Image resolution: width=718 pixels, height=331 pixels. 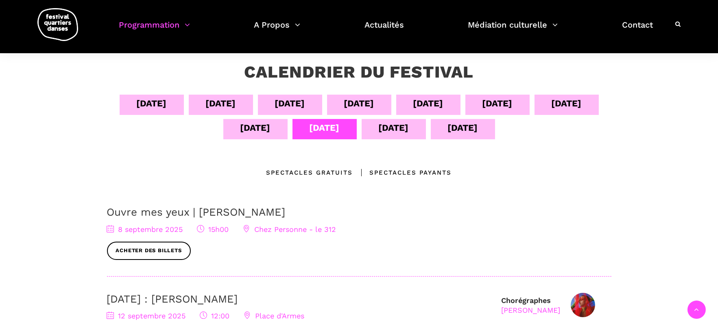 What do you see at coordinates (154, 30) in the screenshot?
I see `a: Programmation` at bounding box center [154, 30].